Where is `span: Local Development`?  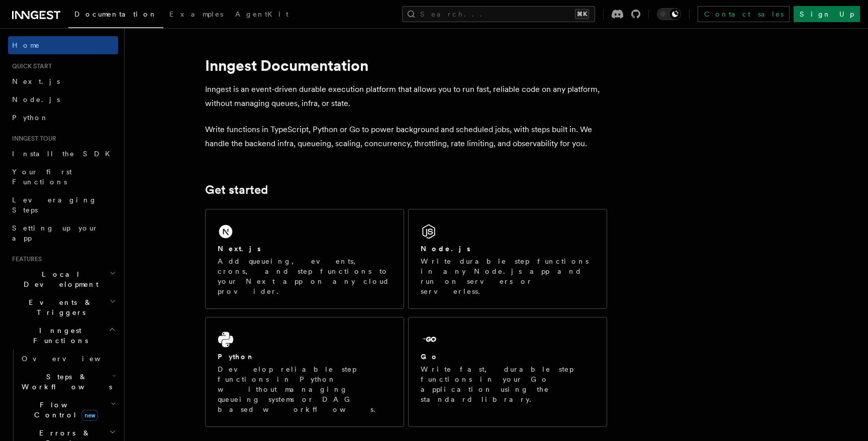
span: Local Development is located at coordinates (58, 279).